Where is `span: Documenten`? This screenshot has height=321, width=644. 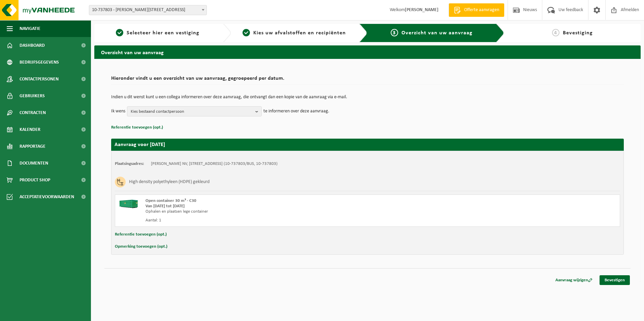
span: Documenten is located at coordinates (34, 163).